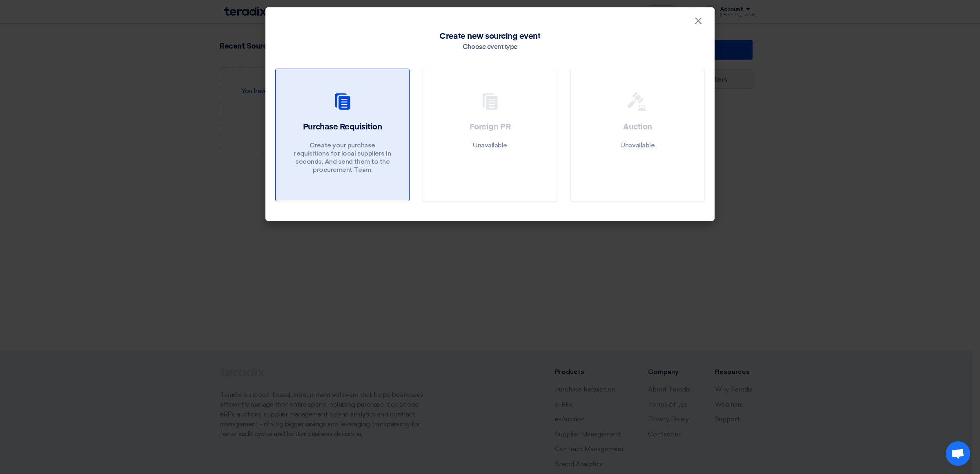 This screenshot has height=474, width=980. Describe the element at coordinates (490, 37) in the screenshot. I see `span: Create new sourcing event` at that location.